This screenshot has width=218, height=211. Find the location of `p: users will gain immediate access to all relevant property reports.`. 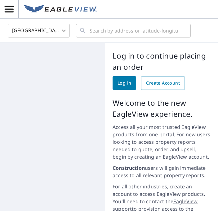

p: users will gain immediate access to all relevant property reports. is located at coordinates (161, 171).